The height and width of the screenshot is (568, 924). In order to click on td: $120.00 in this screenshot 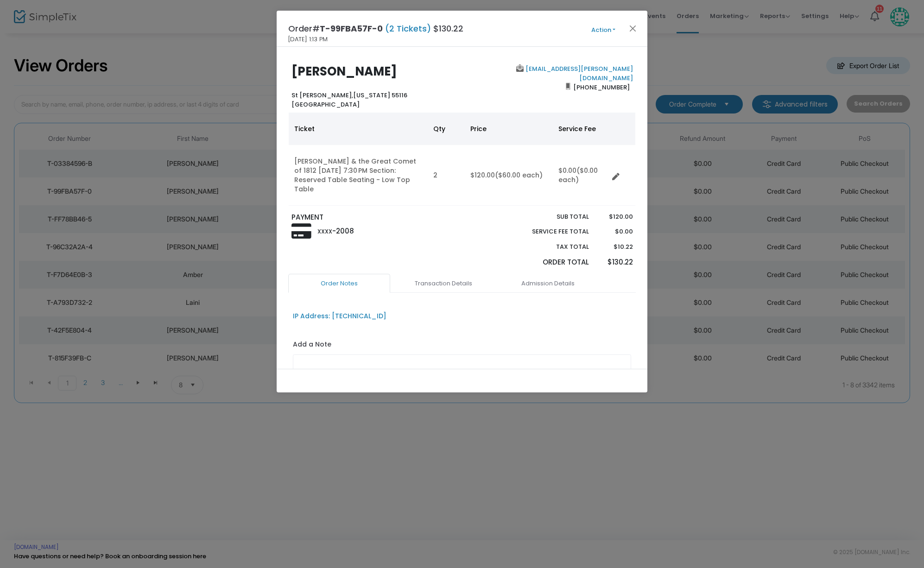, I will do `click(509, 175)`.